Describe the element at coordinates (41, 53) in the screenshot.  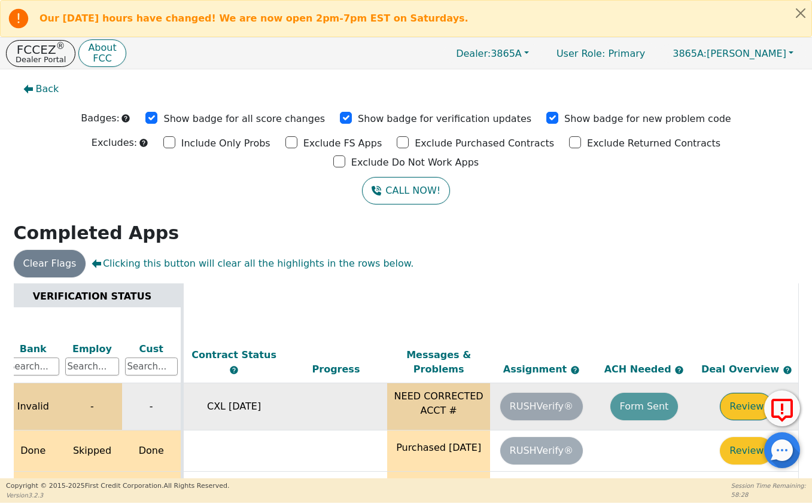
I see `a: FCCEZ®Dealer Portal` at that location.